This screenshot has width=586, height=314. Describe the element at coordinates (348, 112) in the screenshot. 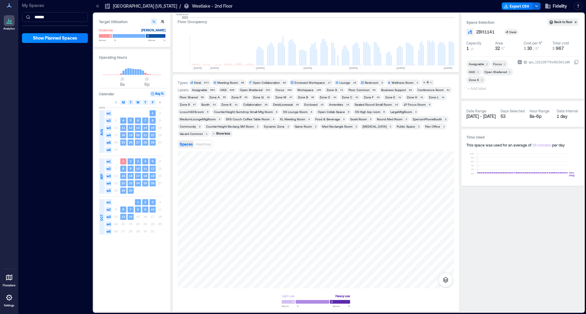

I see `div: 6` at that location.